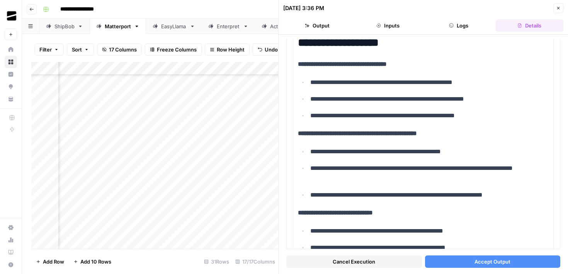 The image size is (568, 274). I want to click on button: Cancel Execution, so click(354, 261).